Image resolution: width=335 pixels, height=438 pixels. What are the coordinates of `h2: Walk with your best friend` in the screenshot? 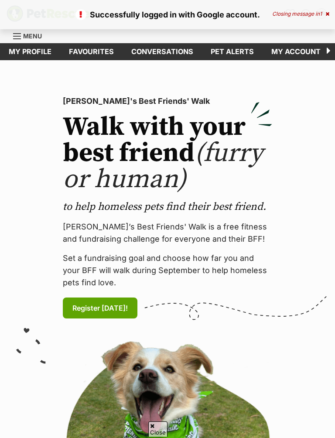 It's located at (167, 154).